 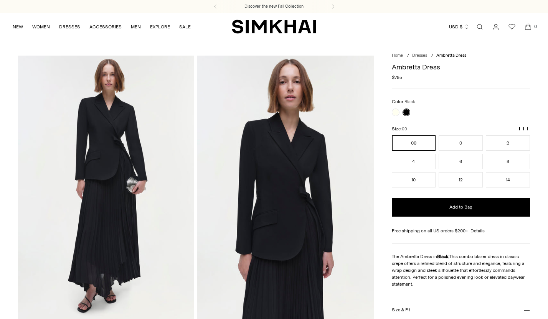 I want to click on span: 00, so click(x=404, y=129).